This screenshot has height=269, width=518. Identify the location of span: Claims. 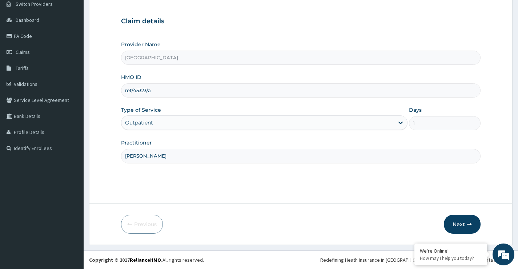
(23, 52).